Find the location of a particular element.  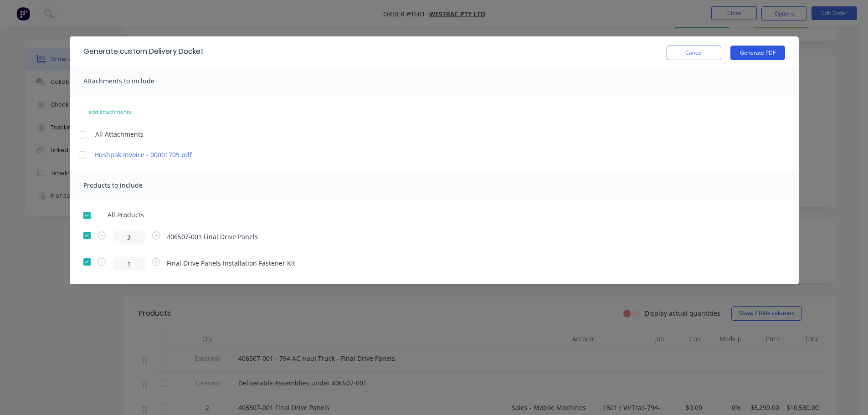

span: Final Drive Panels Installation Fastener Kit is located at coordinates (231, 262).